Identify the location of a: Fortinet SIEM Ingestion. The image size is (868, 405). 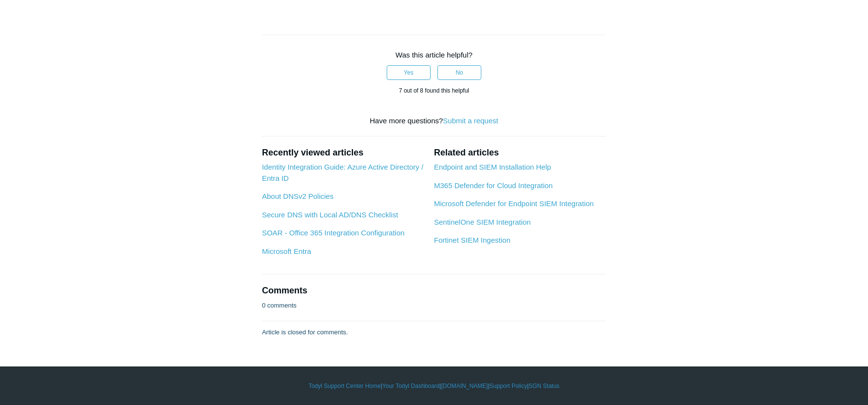
(472, 240).